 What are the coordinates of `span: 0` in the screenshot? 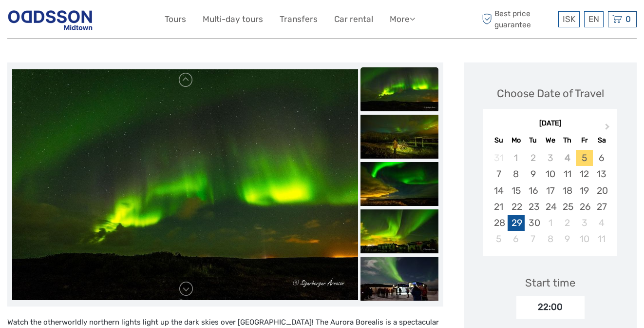 It's located at (628, 19).